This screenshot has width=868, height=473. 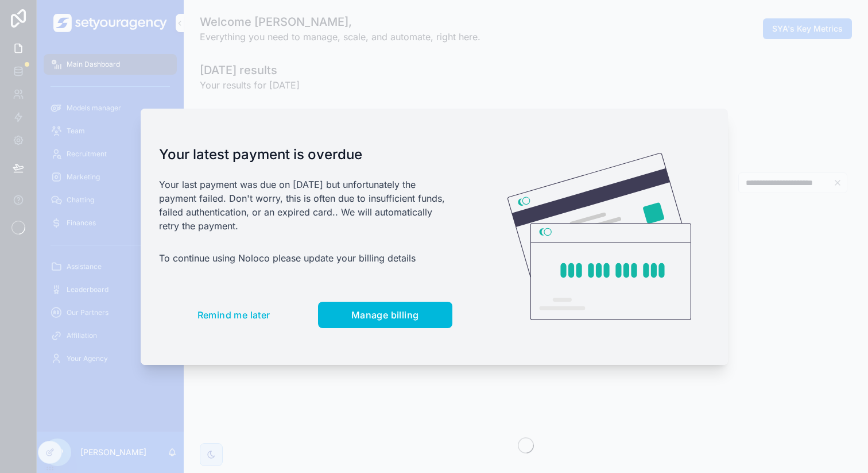 What do you see at coordinates (305, 258) in the screenshot?
I see `p: To continue using Noloco please update your billing details` at bounding box center [305, 258].